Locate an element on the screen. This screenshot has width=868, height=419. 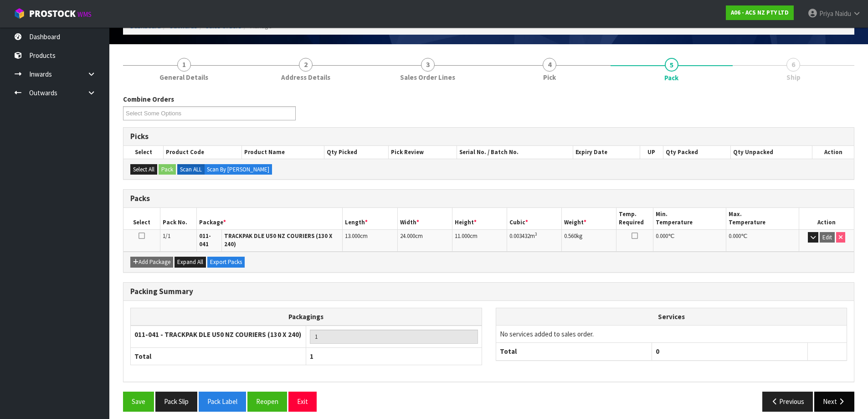
span: 6 is located at coordinates (793, 65).